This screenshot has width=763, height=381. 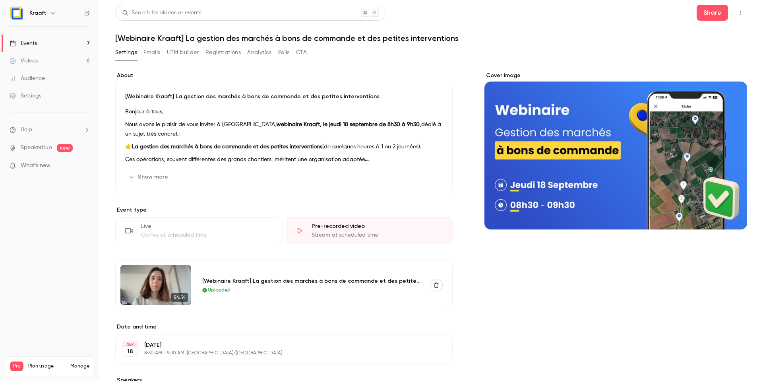 I want to click on button: Share, so click(x=712, y=13).